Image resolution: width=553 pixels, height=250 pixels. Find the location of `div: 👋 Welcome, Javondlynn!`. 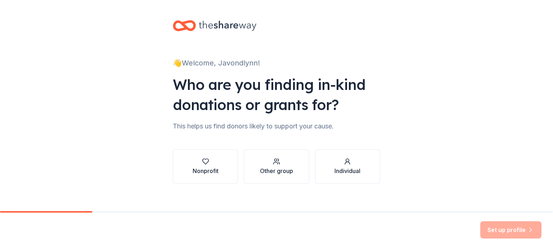

div: 👋 Welcome, Javondlynn! is located at coordinates (276, 63).